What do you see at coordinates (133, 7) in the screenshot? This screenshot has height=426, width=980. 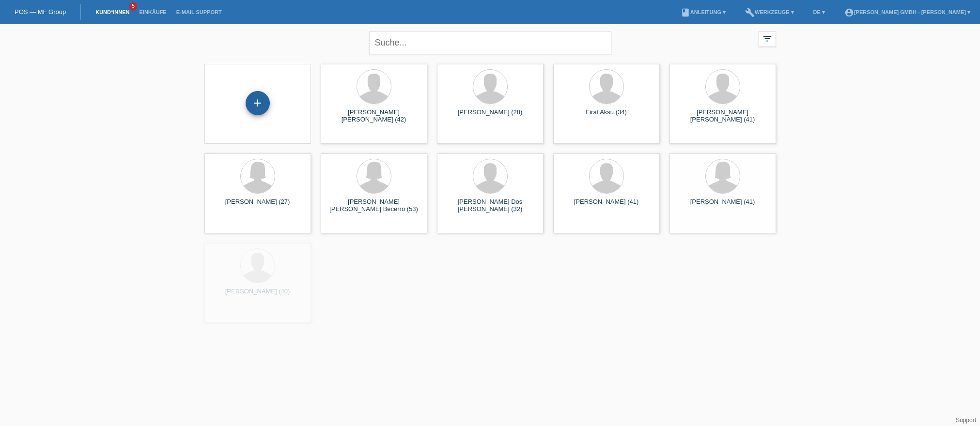 I see `span: 5` at bounding box center [133, 7].